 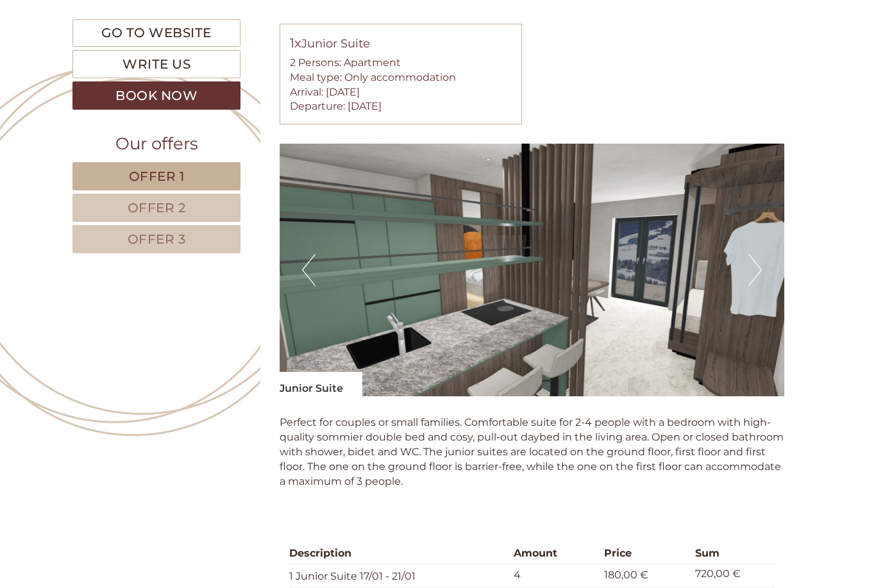 What do you see at coordinates (317, 106) in the screenshot?
I see `small: Departure:` at bounding box center [317, 106].